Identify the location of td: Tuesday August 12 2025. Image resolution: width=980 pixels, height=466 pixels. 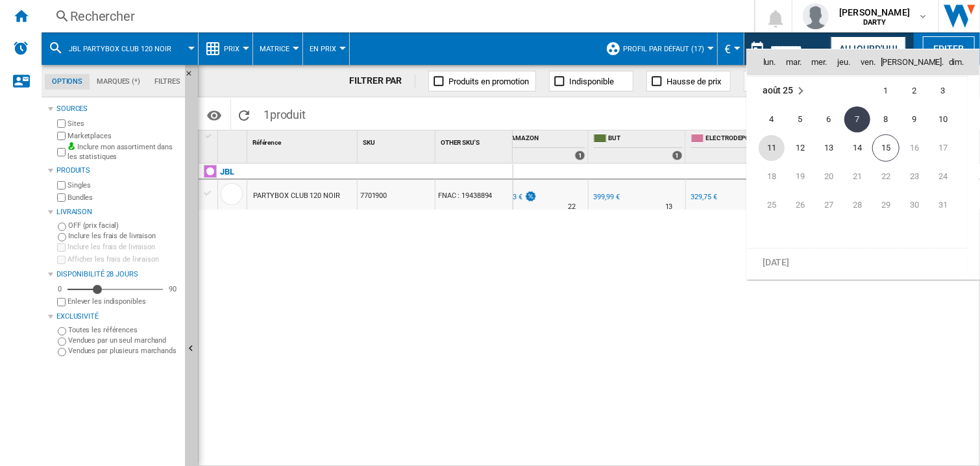
(800, 148).